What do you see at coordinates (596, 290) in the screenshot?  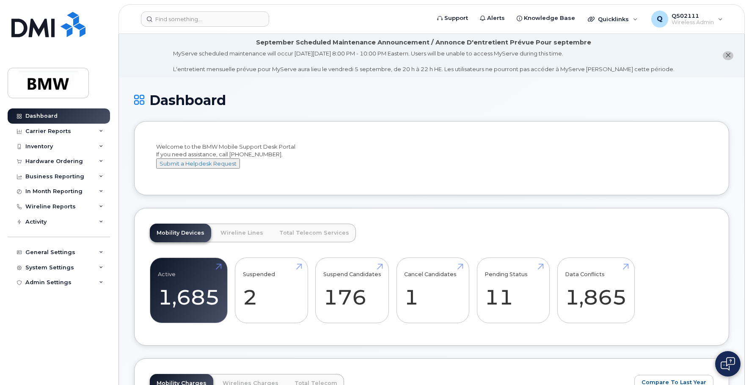 I see `a: Data Conflicts 1,865` at bounding box center [596, 290].